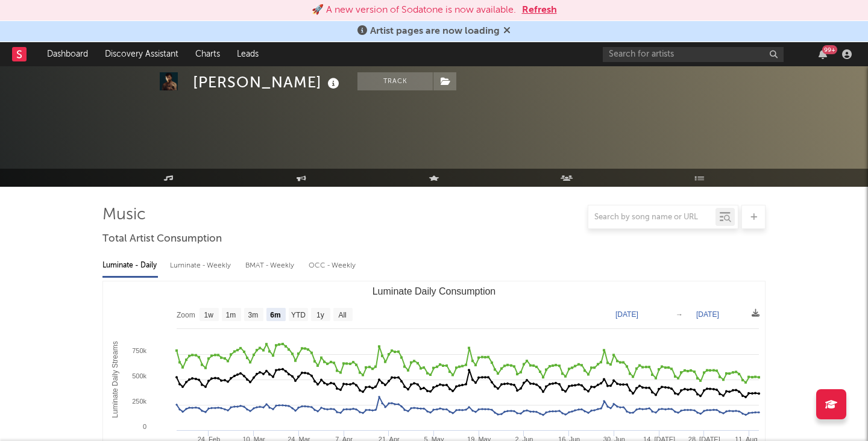  I want to click on div: OCC - Weekly, so click(332, 265).